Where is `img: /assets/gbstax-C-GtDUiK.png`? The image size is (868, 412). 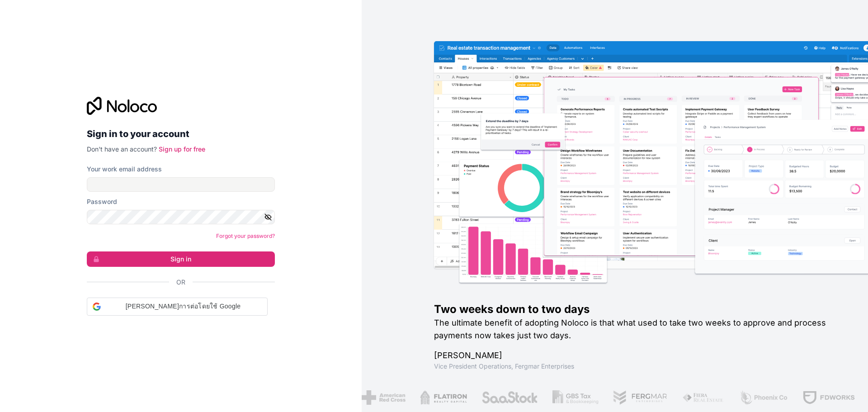 img: /assets/gbstax-C-GtDUiK.png is located at coordinates (576, 397).